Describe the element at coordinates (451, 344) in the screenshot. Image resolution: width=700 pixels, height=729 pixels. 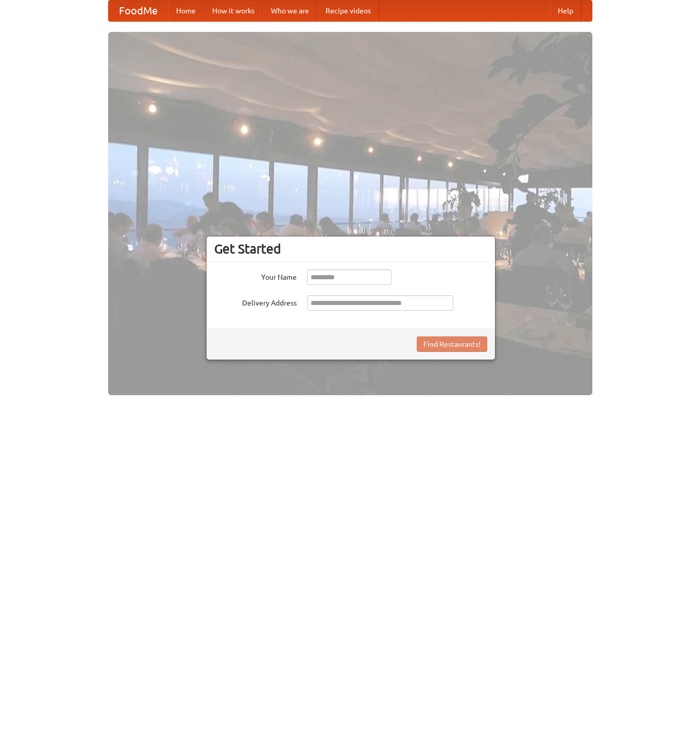
I see `button: Find Restaurants!` at that location.